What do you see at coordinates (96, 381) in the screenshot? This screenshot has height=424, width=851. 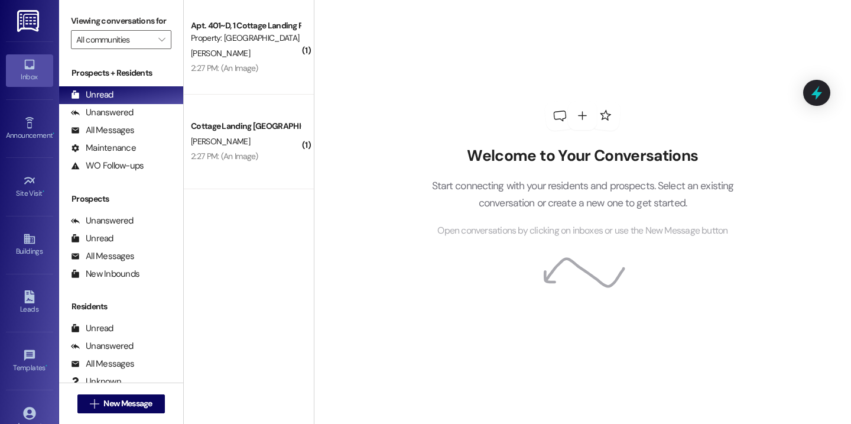 I see `div: Unknown` at bounding box center [96, 381].